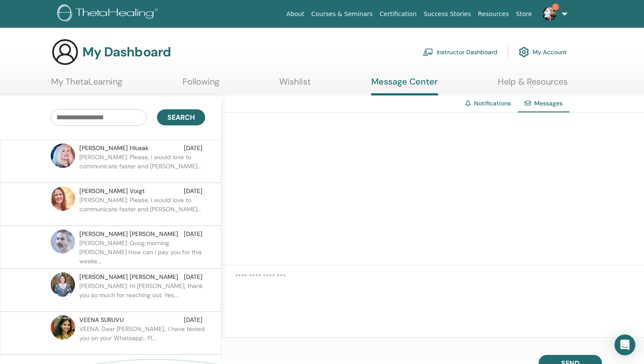 The height and width of the screenshot is (364, 644). Describe the element at coordinates (428, 52) in the screenshot. I see `img: chalkboard-teacher.svg` at that location.